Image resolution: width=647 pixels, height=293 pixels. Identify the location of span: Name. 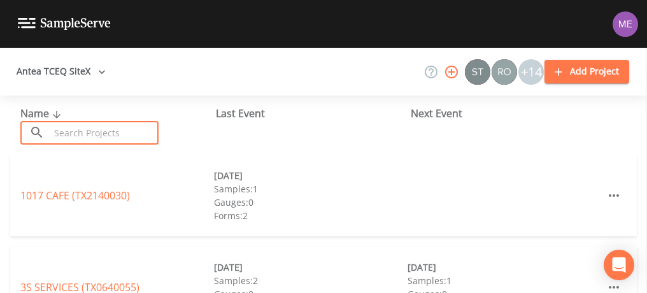
(42, 113).